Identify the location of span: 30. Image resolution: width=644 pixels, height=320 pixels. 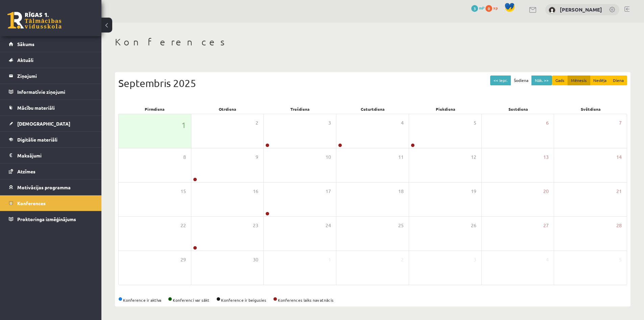
(255, 260).